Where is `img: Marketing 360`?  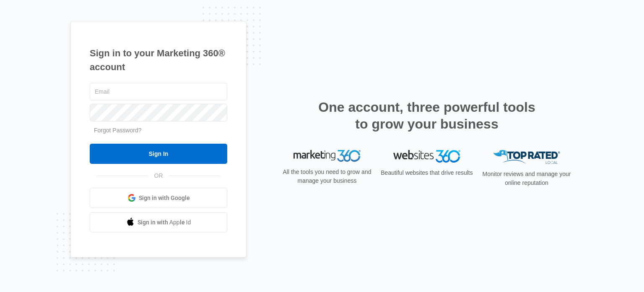
img: Marketing 360 is located at coordinates (327, 156).